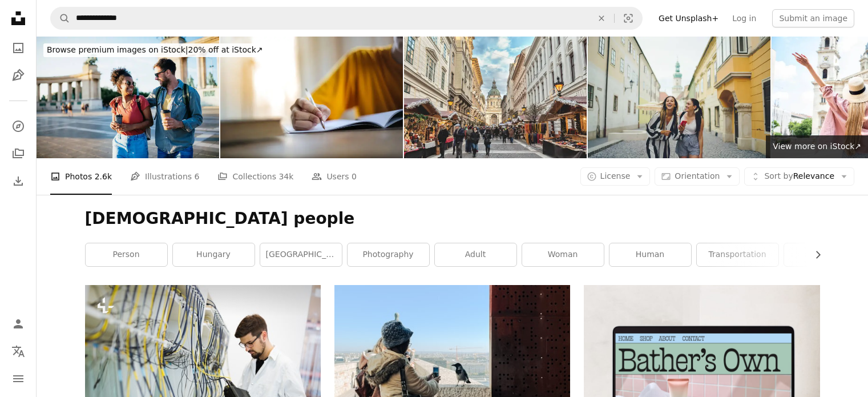 The width and height of the screenshot is (868, 397). I want to click on a: Collections 34k, so click(255, 176).